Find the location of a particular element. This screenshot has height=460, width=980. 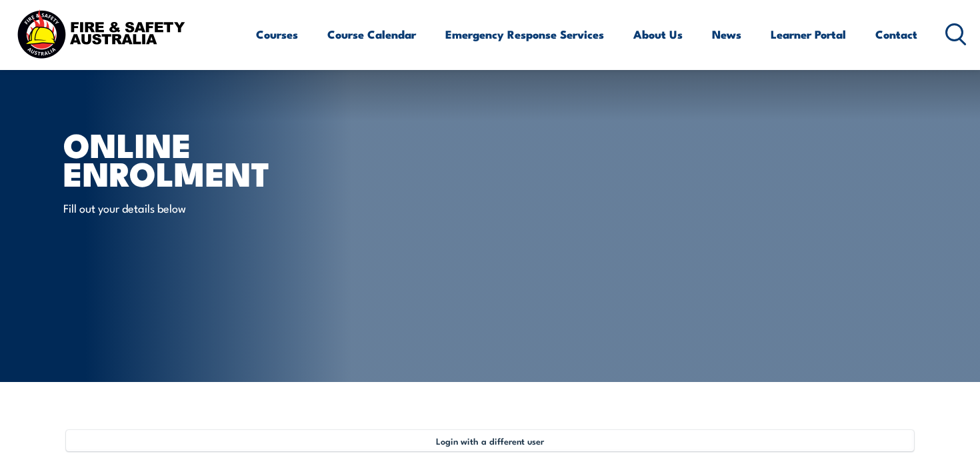

a: Contact is located at coordinates (896, 34).